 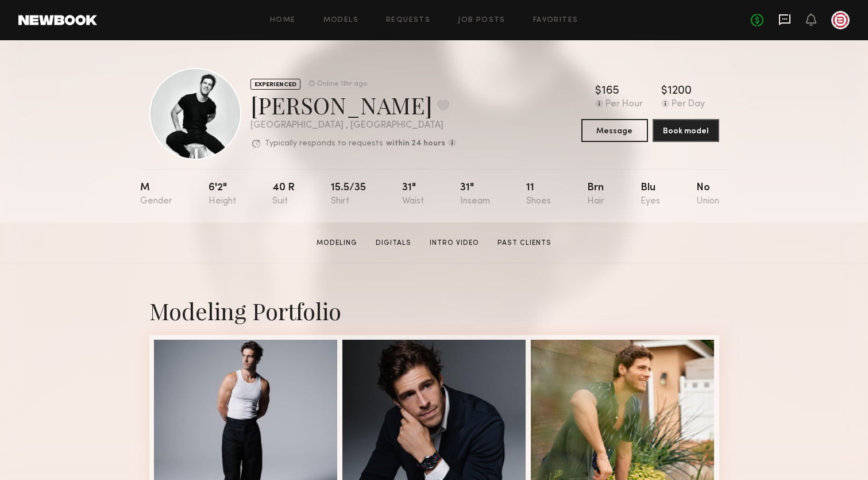 I want to click on div: Per Day, so click(x=689, y=105).